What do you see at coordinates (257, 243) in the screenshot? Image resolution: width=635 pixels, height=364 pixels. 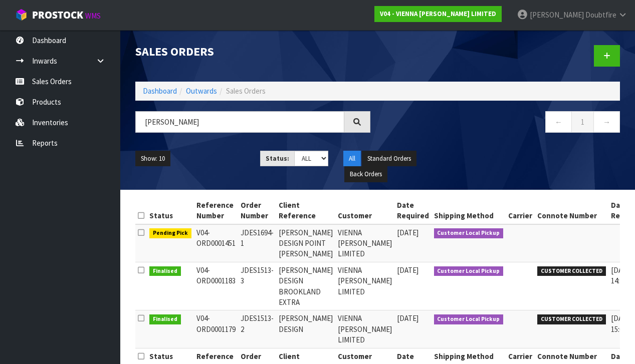 I see `td: JDES1694-1` at bounding box center [257, 243].